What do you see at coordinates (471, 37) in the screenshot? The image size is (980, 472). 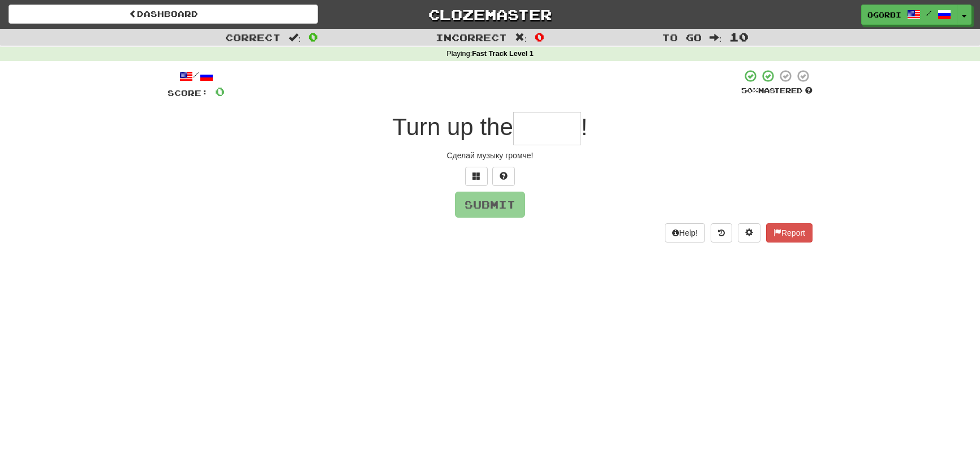 I see `span: Incorrect` at bounding box center [471, 37].